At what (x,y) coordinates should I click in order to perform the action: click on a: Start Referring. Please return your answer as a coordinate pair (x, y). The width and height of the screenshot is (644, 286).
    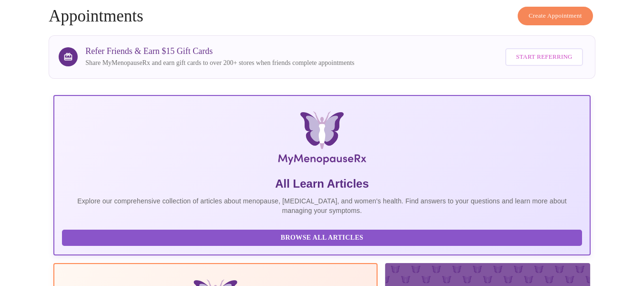
    Looking at the image, I should click on (544, 57).